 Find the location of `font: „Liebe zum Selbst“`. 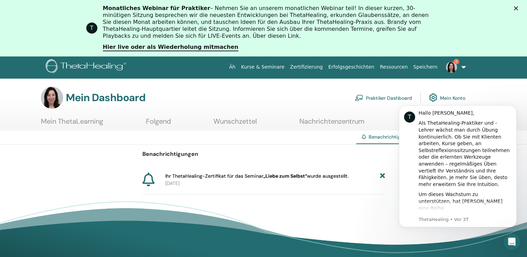

font: „Liebe zum Selbst“ is located at coordinates (285, 176).